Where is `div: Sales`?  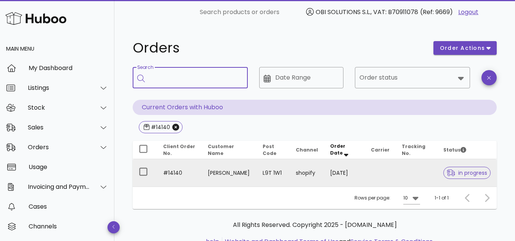
div: Sales is located at coordinates (59, 127).